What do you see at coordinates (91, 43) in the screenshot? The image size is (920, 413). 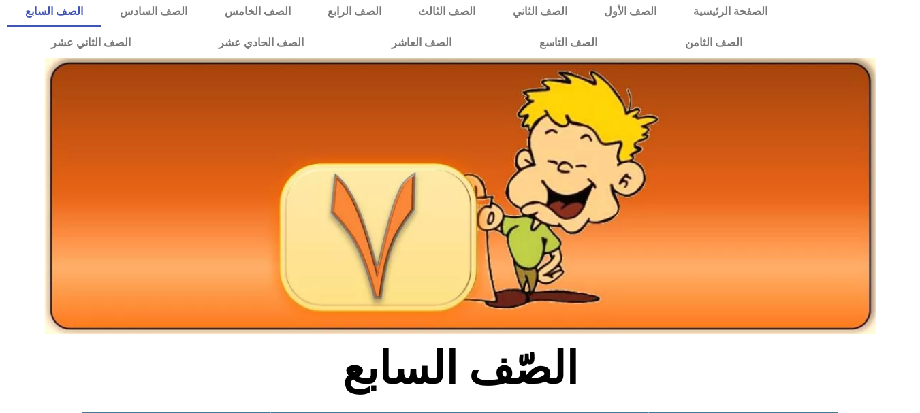 I see `a: الصف الثاني عشر` at bounding box center [91, 43].